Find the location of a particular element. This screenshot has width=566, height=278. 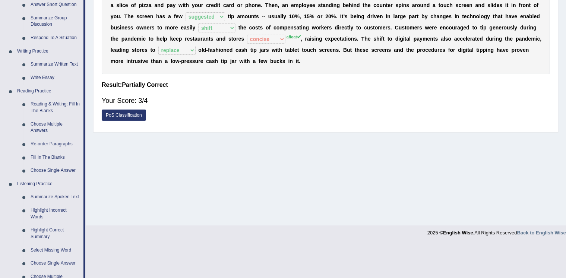

b: g is located at coordinates (402, 16).